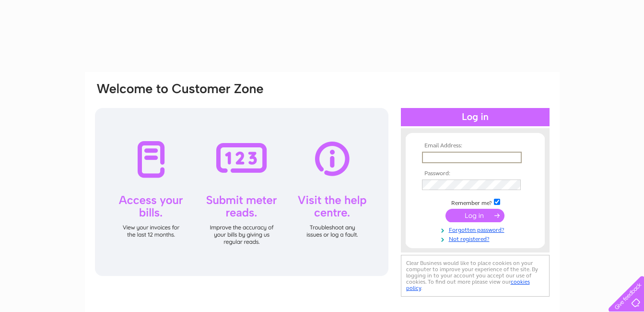  I want to click on a: cookies policy, so click(468, 285).